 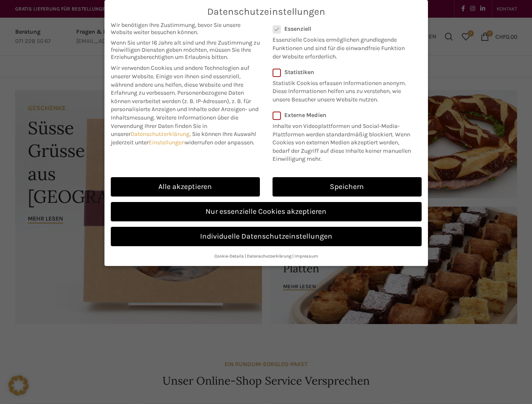 I want to click on span: Wenn Sie unter 16 Jahre alt sind und Ihre Zustimmung zu freiwilligen Diensten geben möchten, müss..., so click(x=185, y=50).